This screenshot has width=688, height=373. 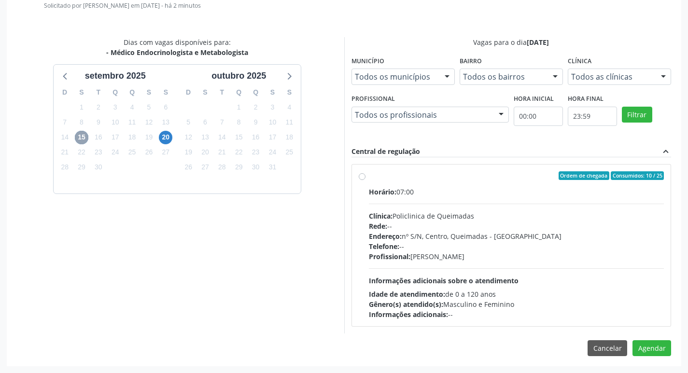 What do you see at coordinates (272, 153) in the screenshot?
I see `span: sexta-feira, 24 de outubro de 2025` at bounding box center [272, 153].